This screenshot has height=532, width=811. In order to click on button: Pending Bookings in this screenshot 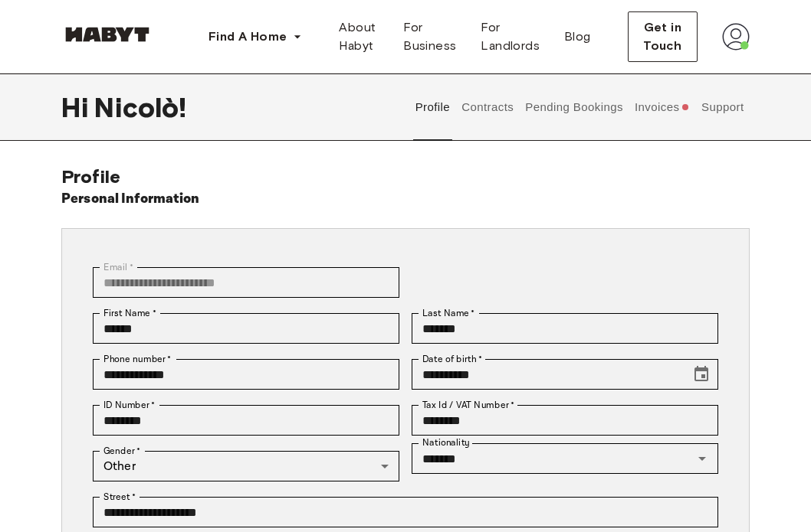, I will do `click(574, 107)`.